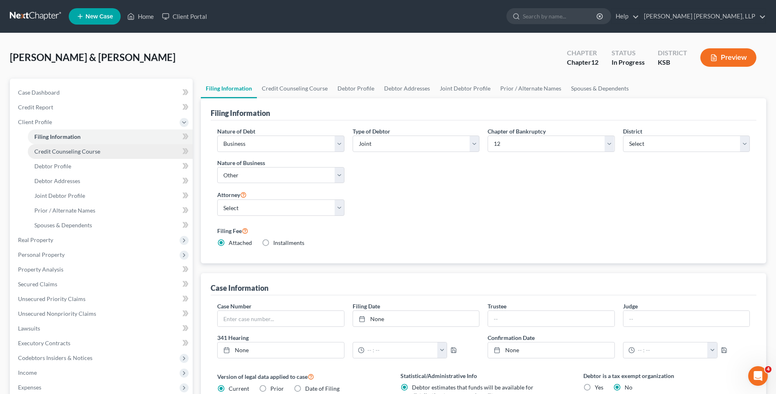 Image resolution: width=776 pixels, height=394 pixels. Describe the element at coordinates (628, 53) in the screenshot. I see `div: Status` at that location.